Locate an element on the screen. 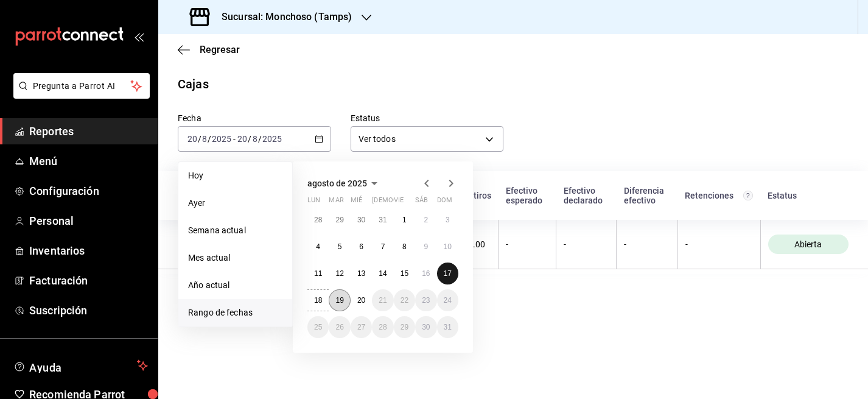 This screenshot has width=868, height=399. label: Estatus is located at coordinates (427, 118).